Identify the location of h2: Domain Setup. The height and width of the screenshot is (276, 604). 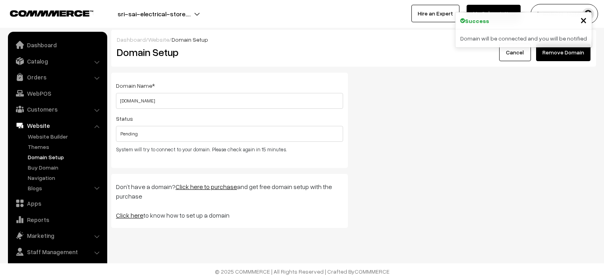
(272, 52).